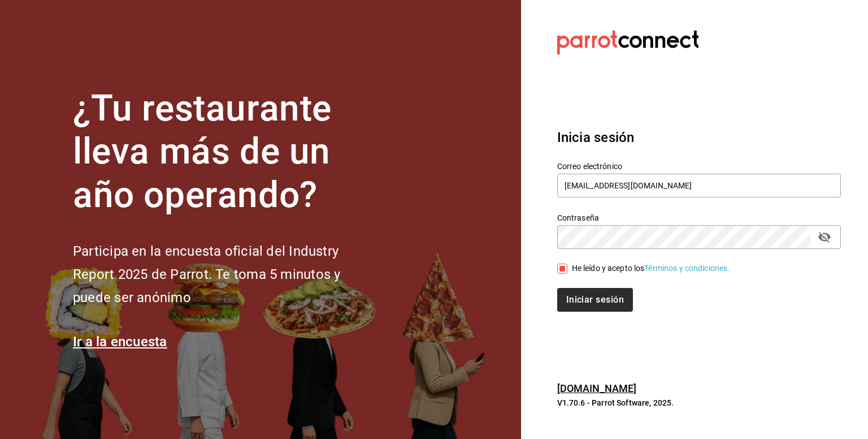 This screenshot has width=868, height=439. Describe the element at coordinates (699, 217) in the screenshot. I see `label: Contraseña` at that location.